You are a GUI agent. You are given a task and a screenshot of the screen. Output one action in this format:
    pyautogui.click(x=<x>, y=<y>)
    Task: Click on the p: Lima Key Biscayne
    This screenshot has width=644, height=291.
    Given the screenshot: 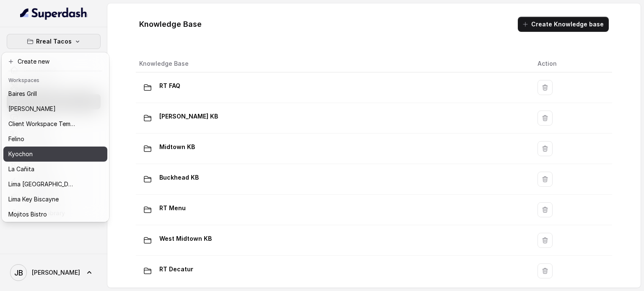 What is the action you would take?
    pyautogui.click(x=34, y=200)
    